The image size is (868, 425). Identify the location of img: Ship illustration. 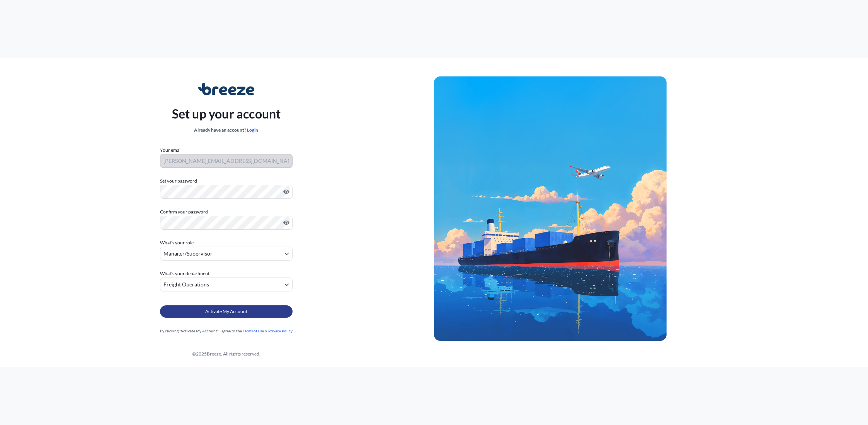
(550, 209).